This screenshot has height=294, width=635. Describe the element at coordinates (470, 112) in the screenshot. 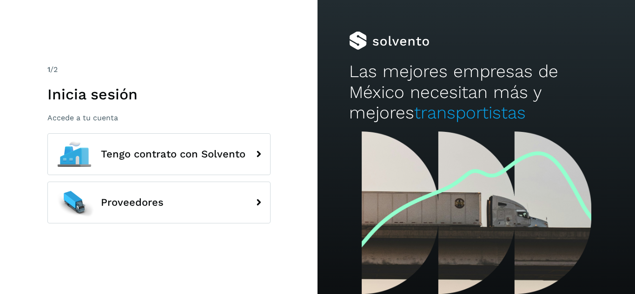

I see `span: transportistas` at that location.